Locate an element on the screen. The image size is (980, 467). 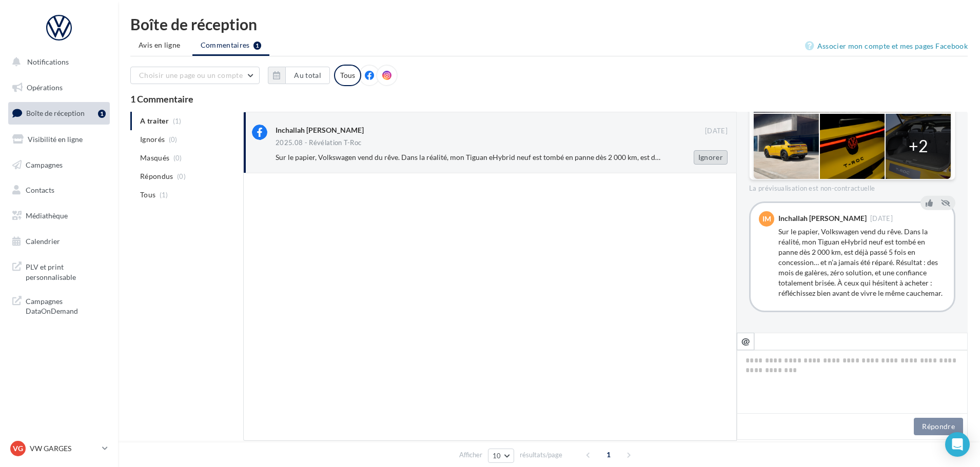
span: Opérations is located at coordinates (44, 87).